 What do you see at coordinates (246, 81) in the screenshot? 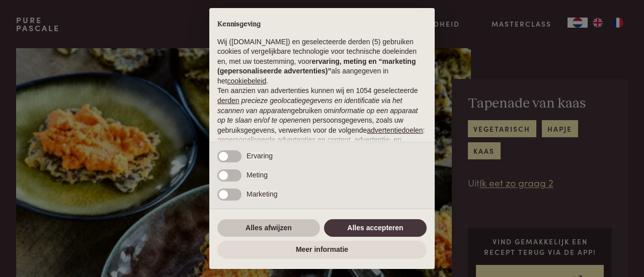
I see `a: cookiebeleid` at bounding box center [246, 81].